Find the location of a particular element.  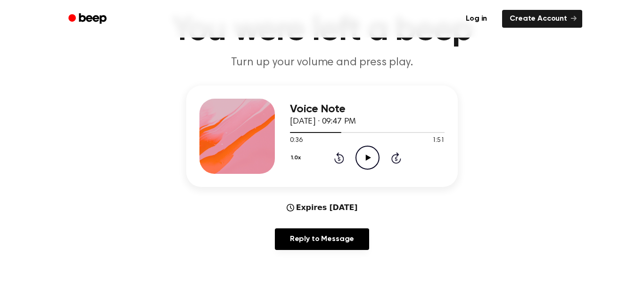

a: Reply to Message is located at coordinates (322, 239).